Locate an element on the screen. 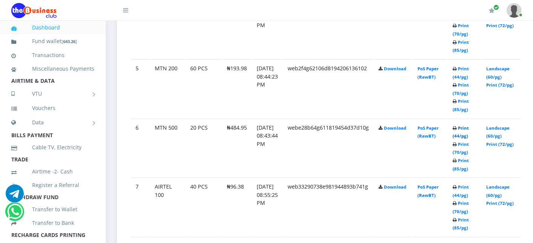  a: Register a Referral is located at coordinates (53, 185).